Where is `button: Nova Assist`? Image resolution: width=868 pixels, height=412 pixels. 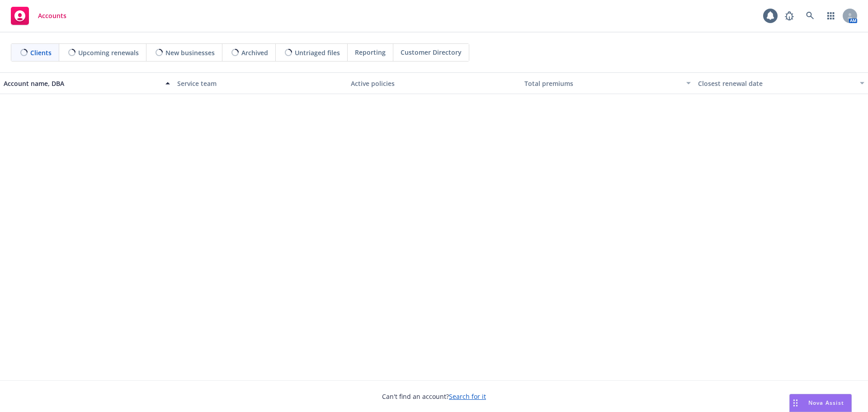 button: Nova Assist is located at coordinates (820, 403).